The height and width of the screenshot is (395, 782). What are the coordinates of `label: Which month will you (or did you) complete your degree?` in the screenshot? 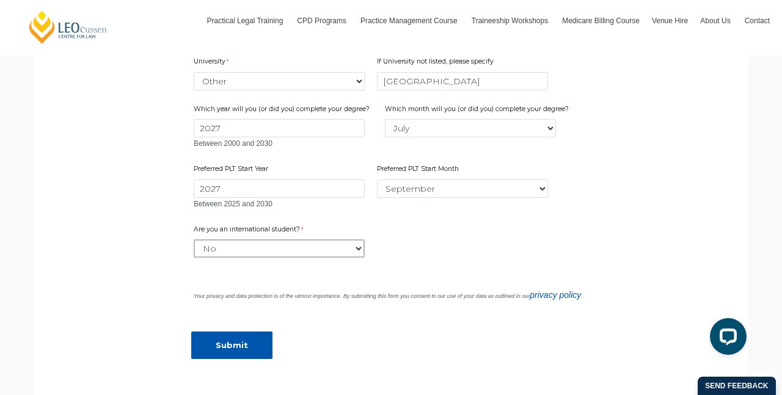 It's located at (479, 111).